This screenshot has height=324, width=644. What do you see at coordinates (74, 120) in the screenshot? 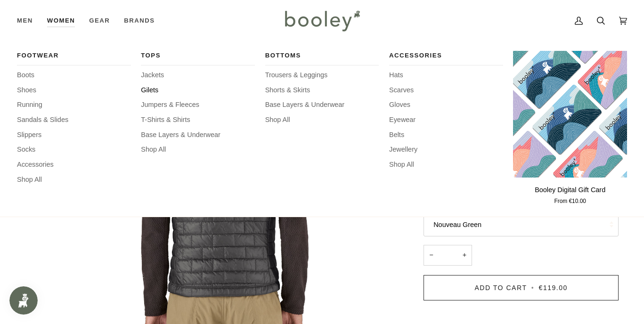
I see `a: Sandals & Slides` at bounding box center [74, 120].